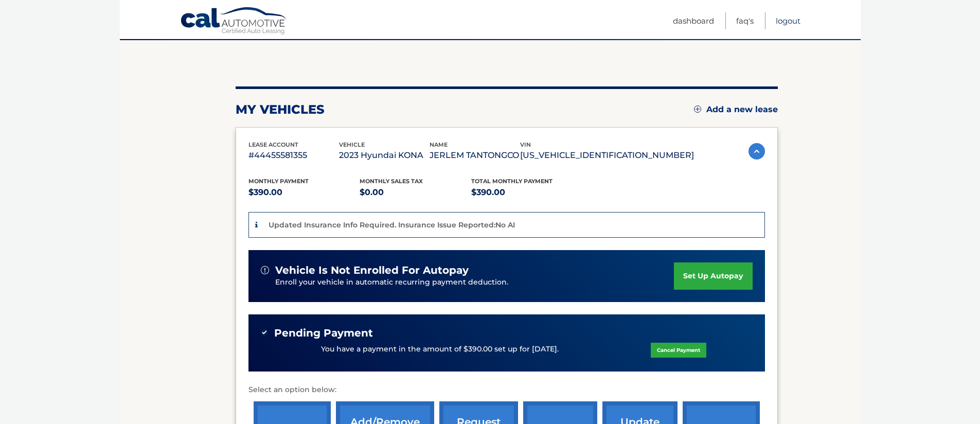 Image resolution: width=980 pixels, height=424 pixels. Describe the element at coordinates (693, 21) in the screenshot. I see `a: Dashboard` at that location.